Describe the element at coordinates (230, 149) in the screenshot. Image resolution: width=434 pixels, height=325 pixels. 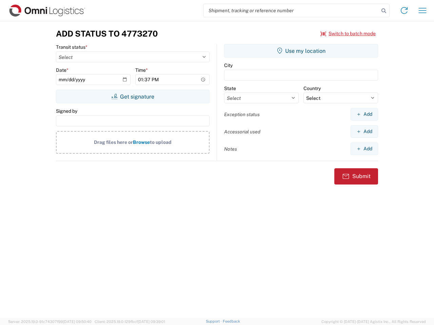
I see `label: Notes` at that location.